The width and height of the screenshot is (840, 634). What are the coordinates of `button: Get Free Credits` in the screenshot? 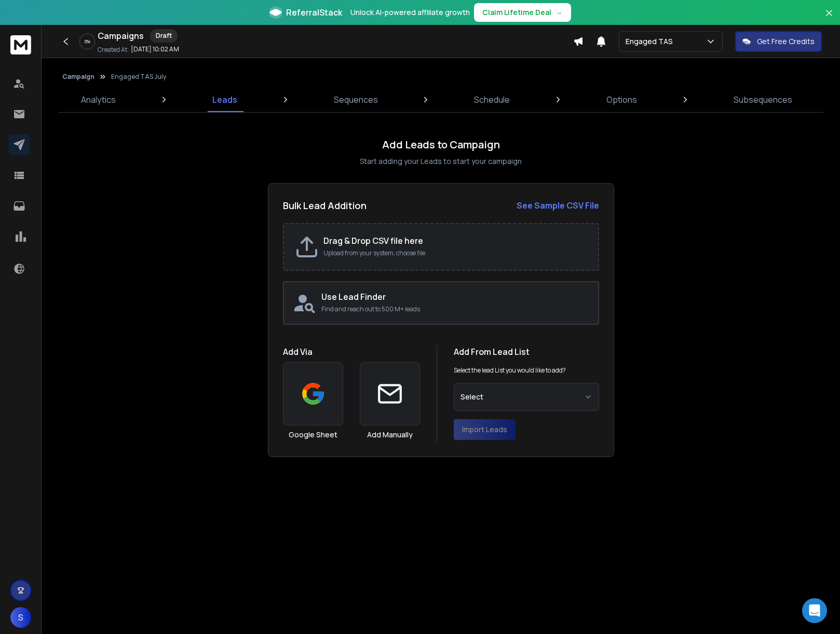 It's located at (778, 41).